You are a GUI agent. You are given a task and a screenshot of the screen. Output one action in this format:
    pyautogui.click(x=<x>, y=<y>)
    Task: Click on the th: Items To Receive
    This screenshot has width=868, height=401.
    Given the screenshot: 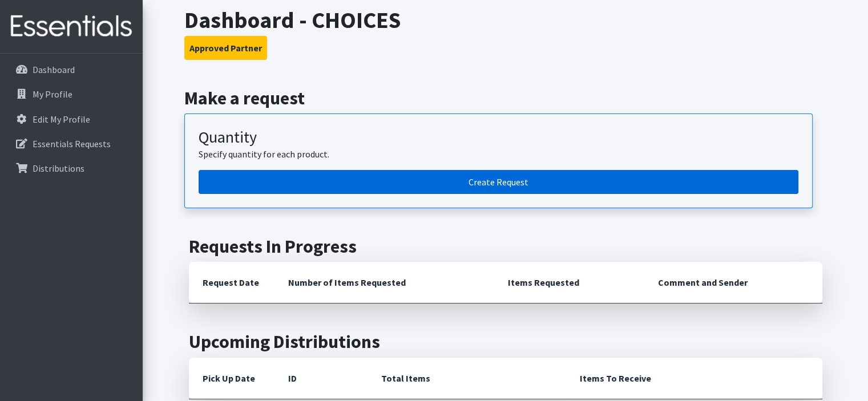 What is the action you would take?
    pyautogui.click(x=694, y=378)
    